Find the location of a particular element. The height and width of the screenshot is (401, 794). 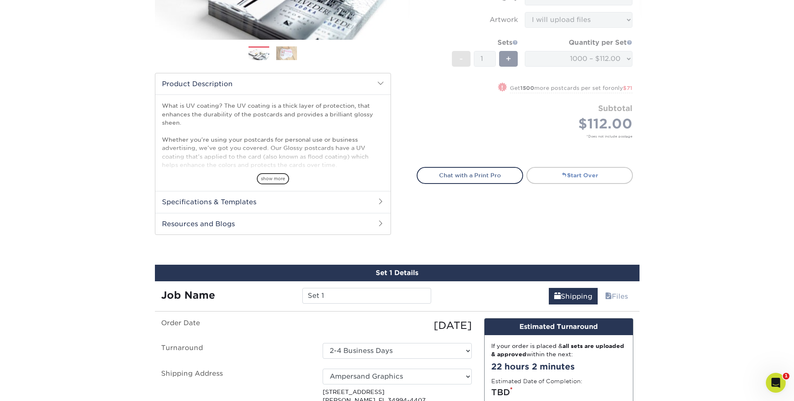

div: 22 hours 2 minutes is located at coordinates (559, 367).